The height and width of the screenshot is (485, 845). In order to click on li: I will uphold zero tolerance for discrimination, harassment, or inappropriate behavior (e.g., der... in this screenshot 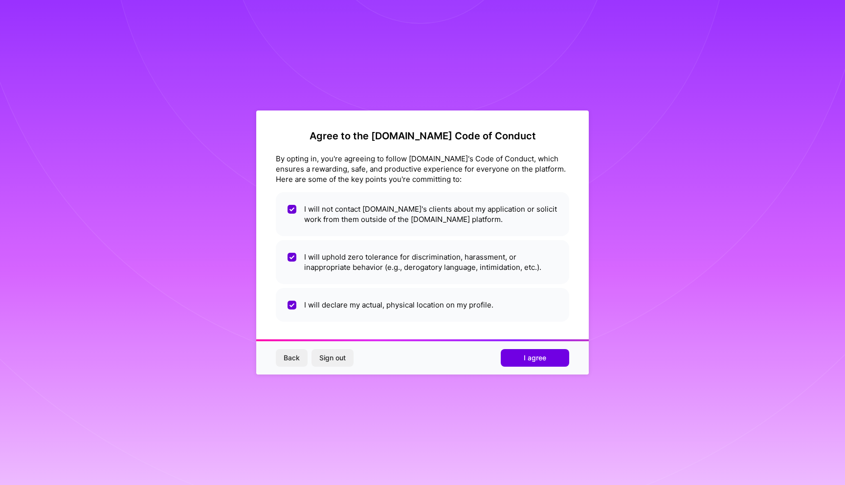, I will do `click(422, 262)`.